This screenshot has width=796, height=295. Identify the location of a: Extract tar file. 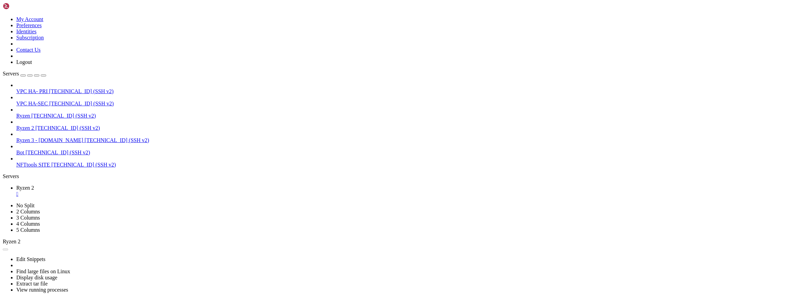
(32, 283).